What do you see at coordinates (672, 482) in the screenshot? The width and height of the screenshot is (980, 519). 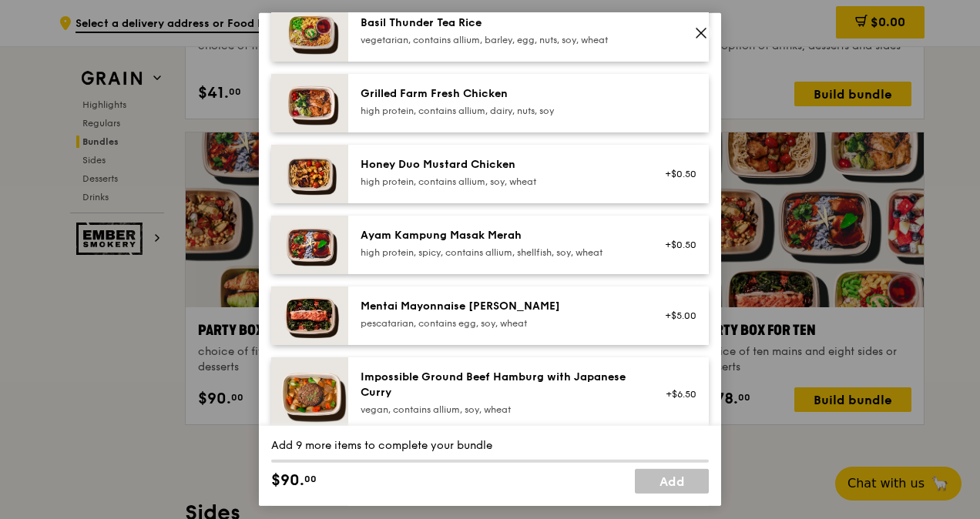 I see `a: Add` at bounding box center [672, 482].